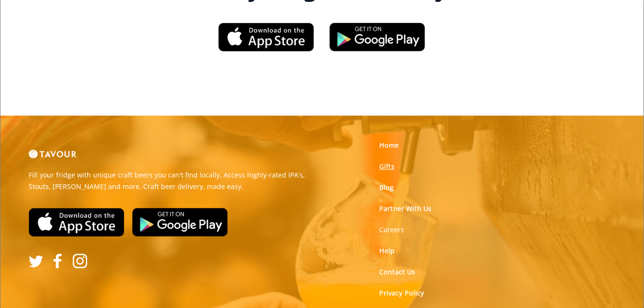 This screenshot has height=308, width=644. What do you see at coordinates (392, 230) in the screenshot?
I see `a: Careers` at bounding box center [392, 230].